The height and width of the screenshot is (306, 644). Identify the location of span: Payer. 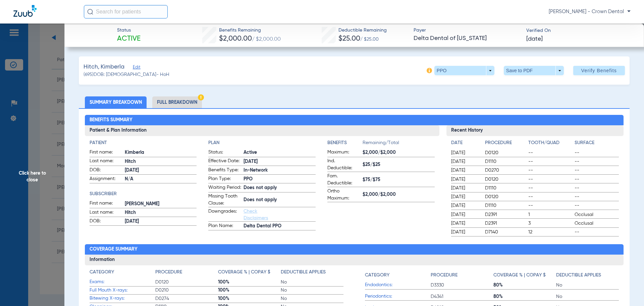
(467, 30).